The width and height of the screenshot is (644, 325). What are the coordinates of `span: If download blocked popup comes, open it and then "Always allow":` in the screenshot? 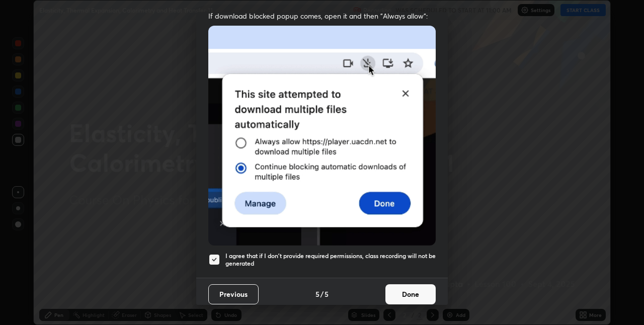 It's located at (322, 15).